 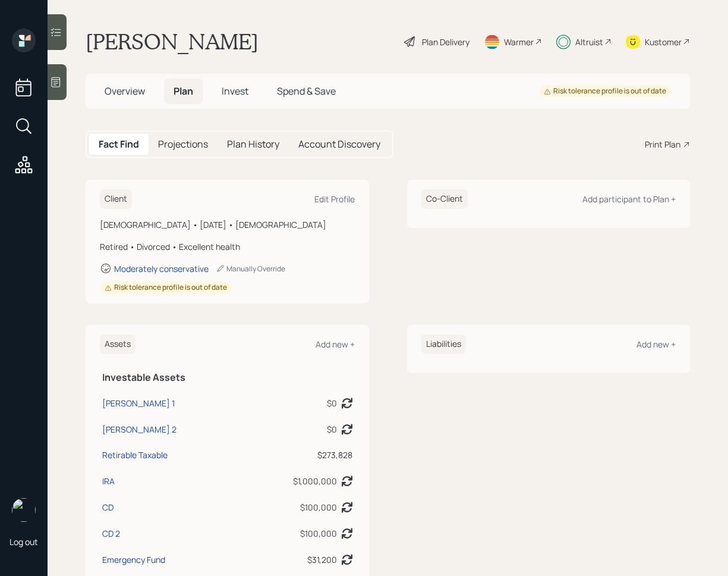 What do you see at coordinates (134, 559) in the screenshot?
I see `div: Emergency Fund` at bounding box center [134, 559].